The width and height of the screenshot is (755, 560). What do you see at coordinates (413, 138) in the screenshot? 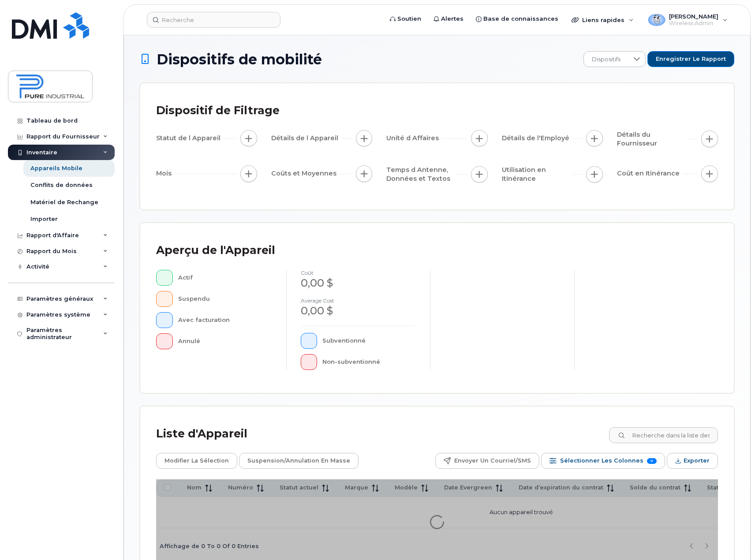
I see `span: Unité d Affaires` at bounding box center [413, 138].